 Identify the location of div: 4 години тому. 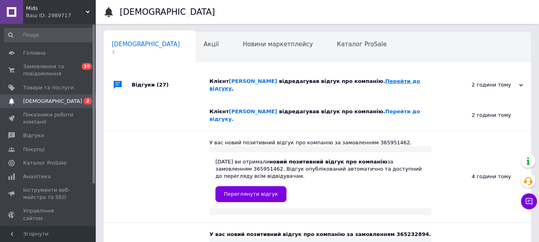
(481, 177).